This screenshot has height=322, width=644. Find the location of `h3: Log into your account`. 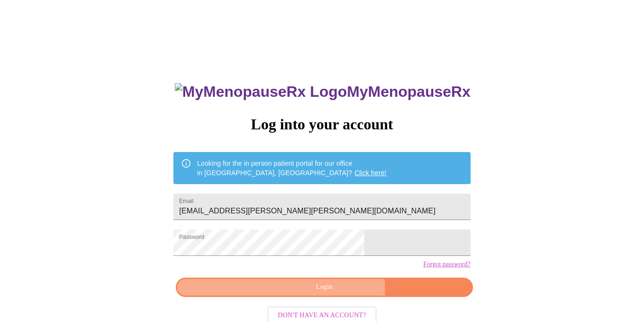

h3: Log into your account is located at coordinates (321, 124).